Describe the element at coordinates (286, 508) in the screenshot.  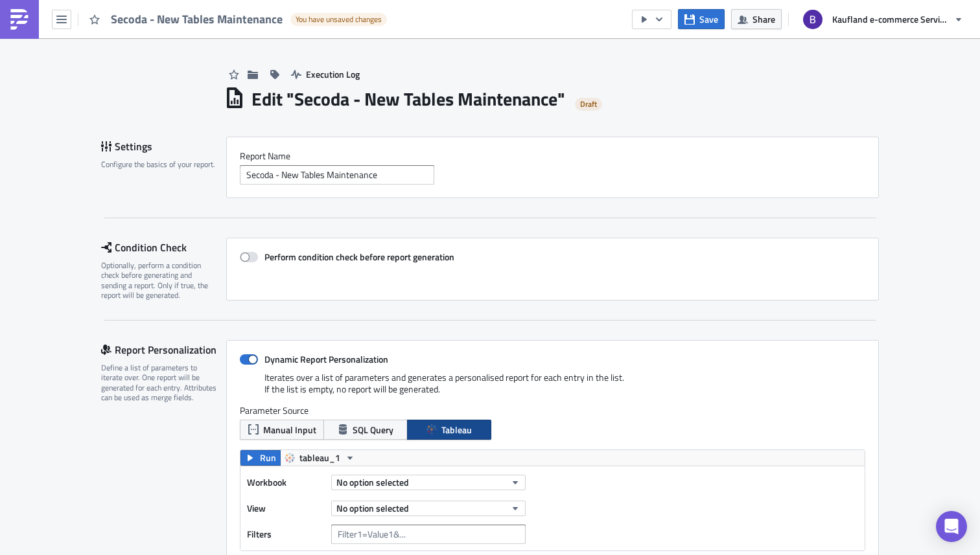
I see `label: View` at that location.